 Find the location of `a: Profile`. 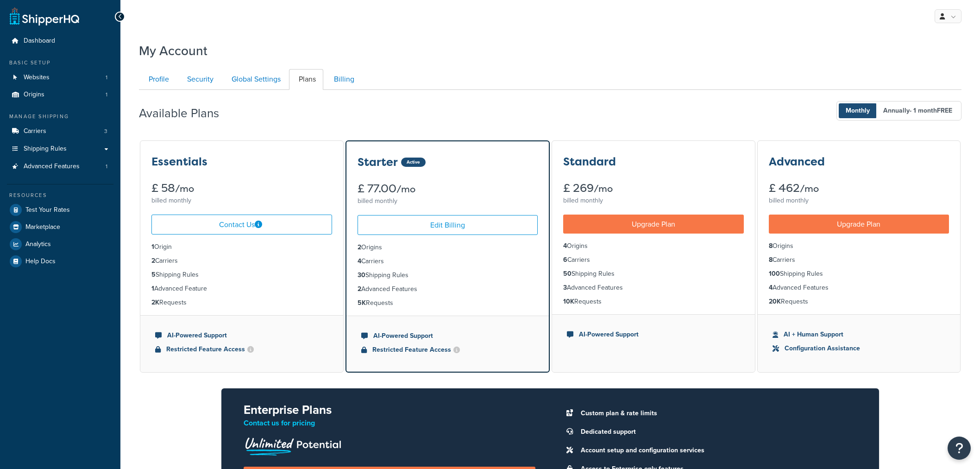

a: Profile is located at coordinates (157, 79).